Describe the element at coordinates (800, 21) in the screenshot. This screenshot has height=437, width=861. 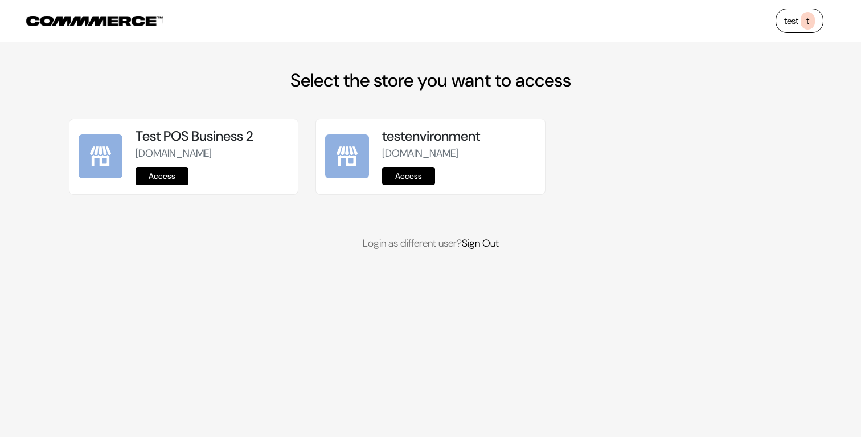
I see `a: testt` at that location.